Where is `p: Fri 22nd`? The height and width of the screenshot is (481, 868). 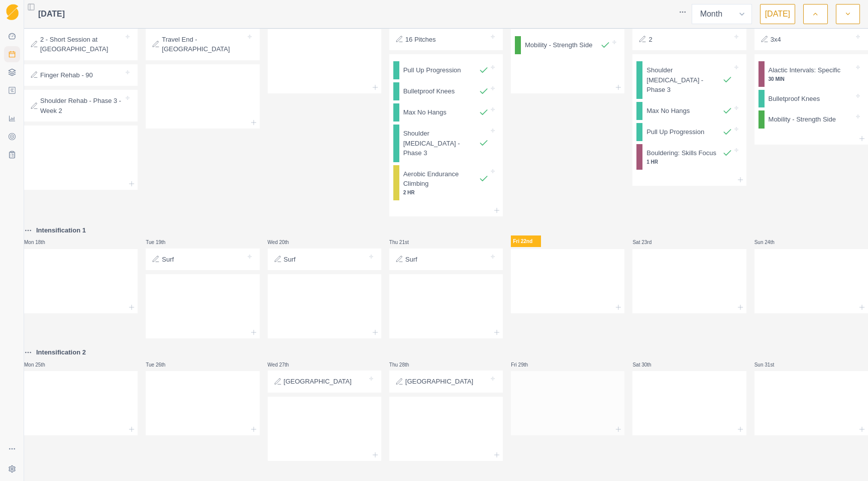 p: Fri 22nd is located at coordinates (526, 241).